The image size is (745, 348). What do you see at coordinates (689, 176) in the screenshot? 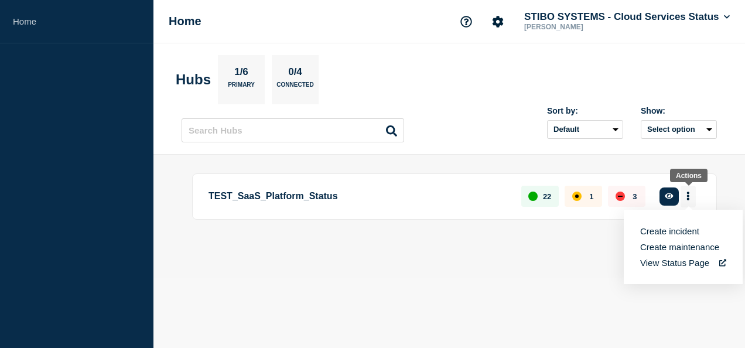
I see `div: Actions` at bounding box center [689, 176].